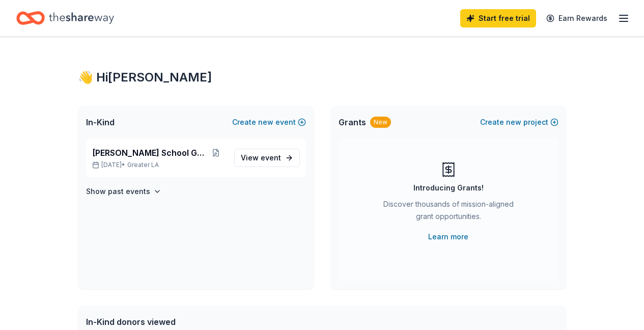  What do you see at coordinates (267, 158) in the screenshot?
I see `a: View event` at bounding box center [267, 158].